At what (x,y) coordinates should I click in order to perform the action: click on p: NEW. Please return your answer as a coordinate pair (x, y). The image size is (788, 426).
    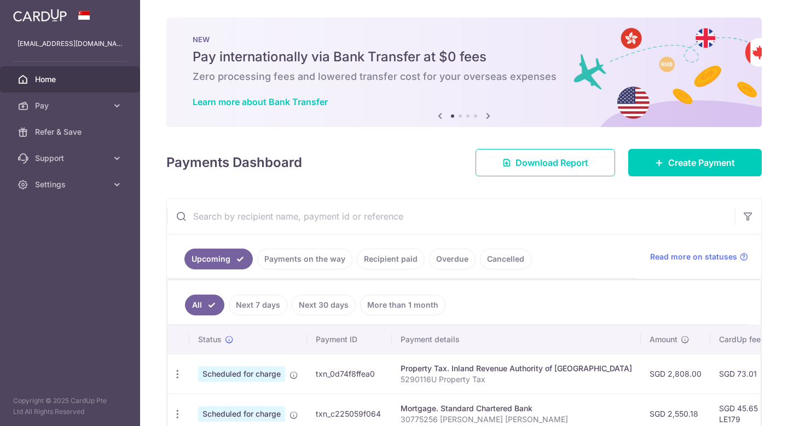
    Looking at the image, I should click on (464, 39).